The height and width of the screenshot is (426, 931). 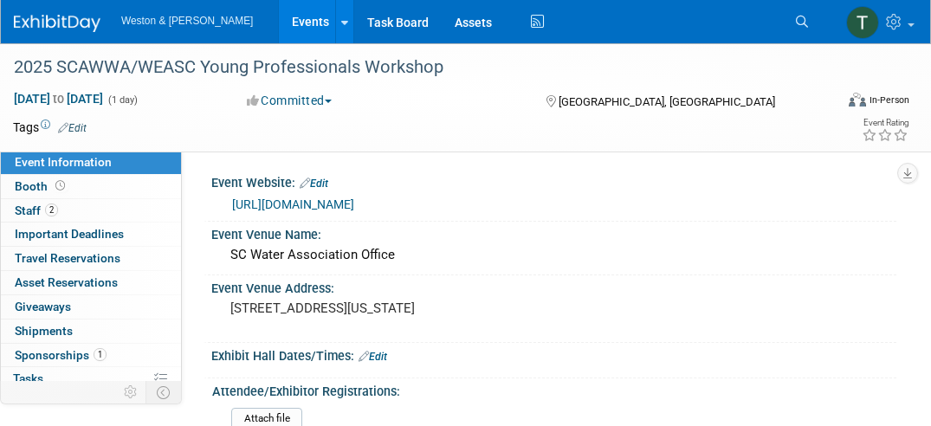 What do you see at coordinates (840, 103) in the screenshot?
I see `div: Event Format` at bounding box center [840, 103].